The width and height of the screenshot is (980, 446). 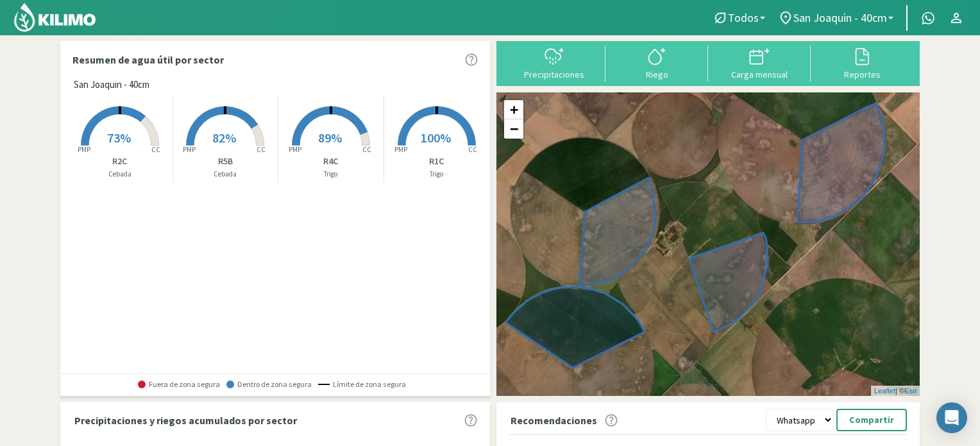 I want to click on p: R5B, so click(x=226, y=161).